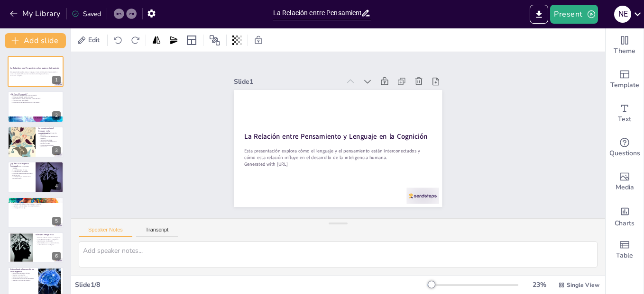 Image resolution: width=644 pixels, height=294 pixels. I want to click on p: Cada individuo tiene un potencial único., so click(48, 243).